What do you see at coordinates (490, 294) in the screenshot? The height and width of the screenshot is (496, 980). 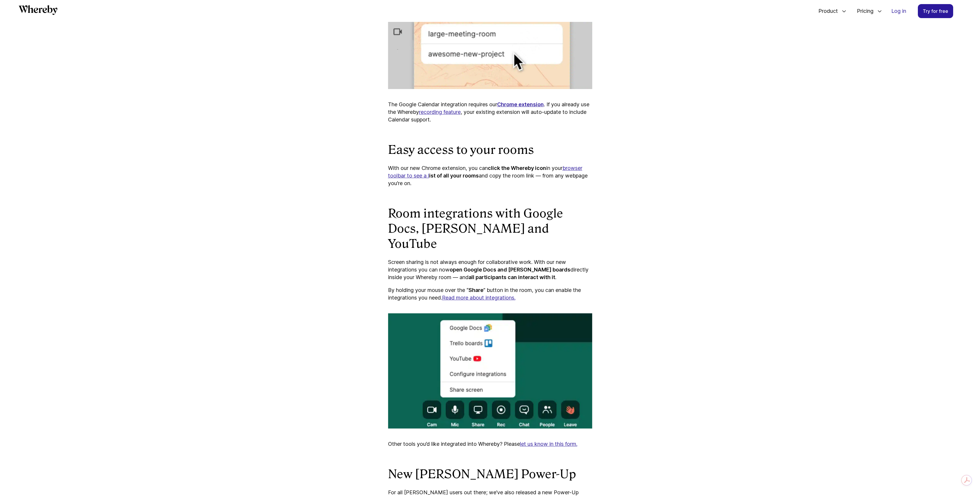 I see `p: By holding your mouse over the “ ” button in the room, you can enable the integrations you need.` at bounding box center [490, 294].